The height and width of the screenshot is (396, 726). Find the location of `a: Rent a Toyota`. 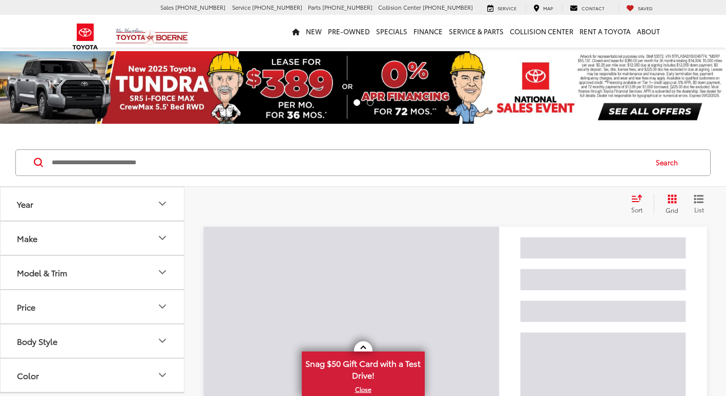

a: Rent a Toyota is located at coordinates (605, 31).